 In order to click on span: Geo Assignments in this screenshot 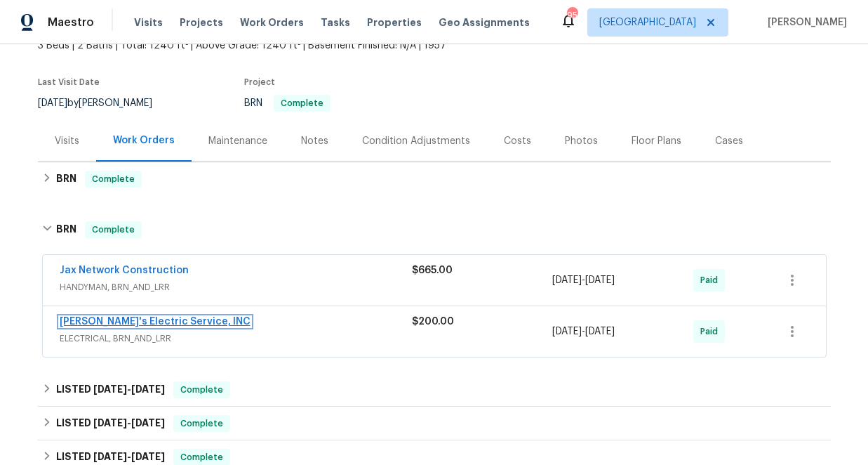, I will do `click(484, 22)`.